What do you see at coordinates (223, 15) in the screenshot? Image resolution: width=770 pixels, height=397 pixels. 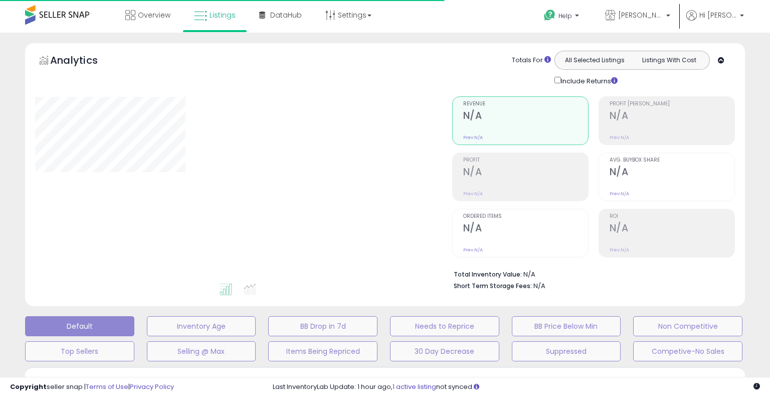 I see `span: Listings` at bounding box center [223, 15].